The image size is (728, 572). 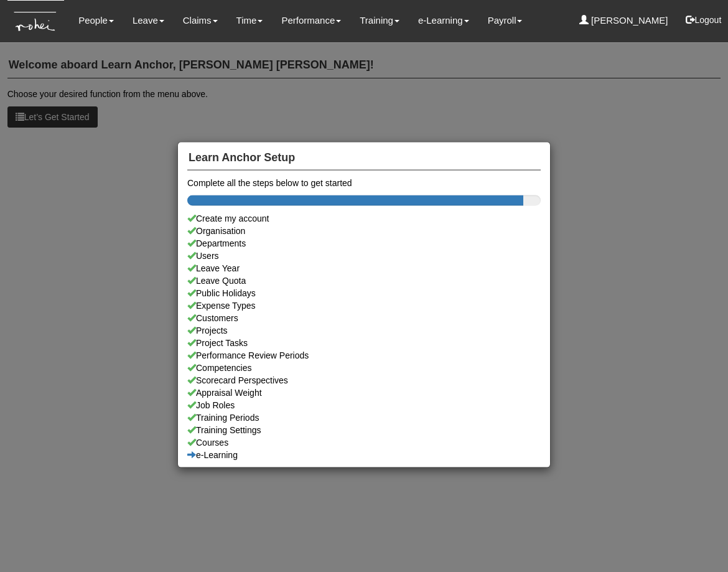 What do you see at coordinates (364, 158) in the screenshot?
I see `h4: Learn Anchor Setup` at bounding box center [364, 158].